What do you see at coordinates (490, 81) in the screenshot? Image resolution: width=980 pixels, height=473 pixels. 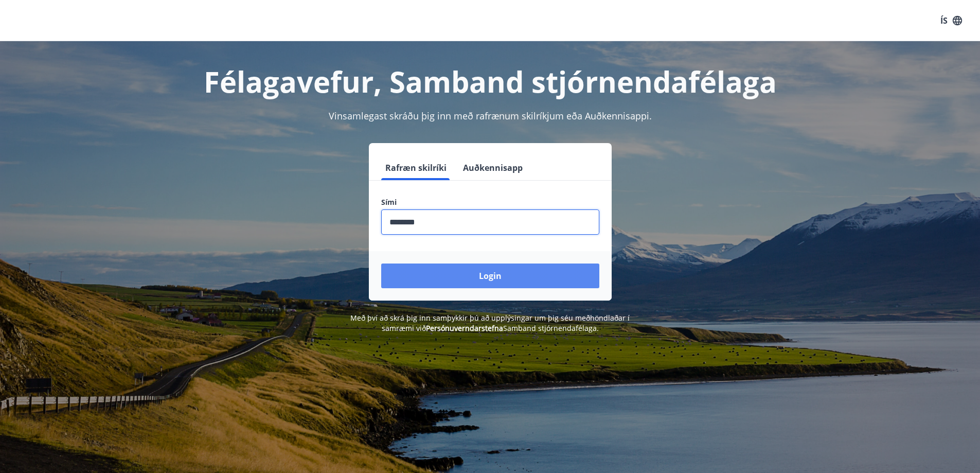 I see `h1: Félagavefur, Samband stjórnendafélaga` at bounding box center [490, 81].